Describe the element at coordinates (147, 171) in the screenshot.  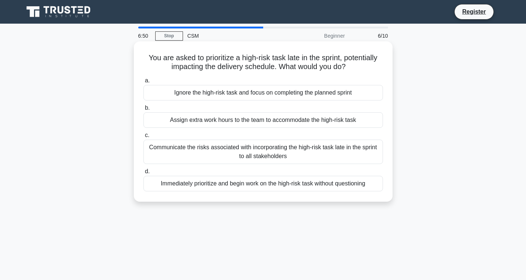
I see `span: d.` at that location.